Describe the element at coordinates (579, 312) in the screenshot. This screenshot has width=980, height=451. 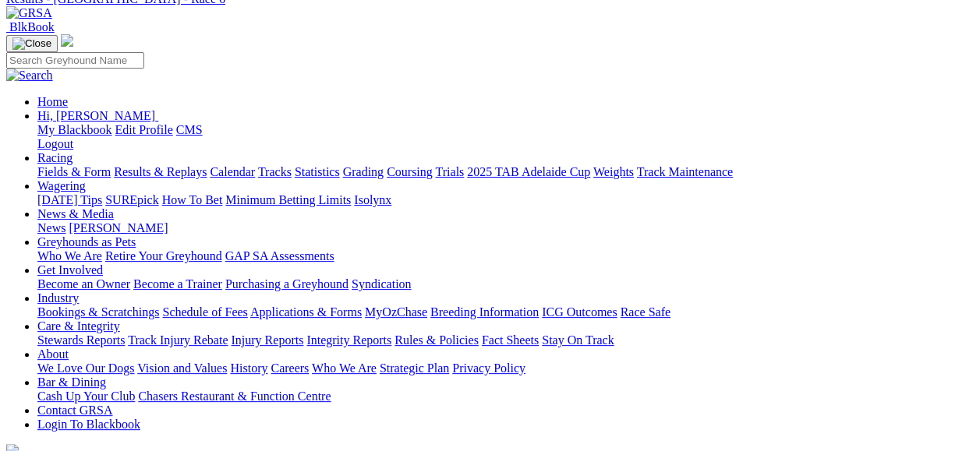
I see `a: ICG Outcomes` at that location.